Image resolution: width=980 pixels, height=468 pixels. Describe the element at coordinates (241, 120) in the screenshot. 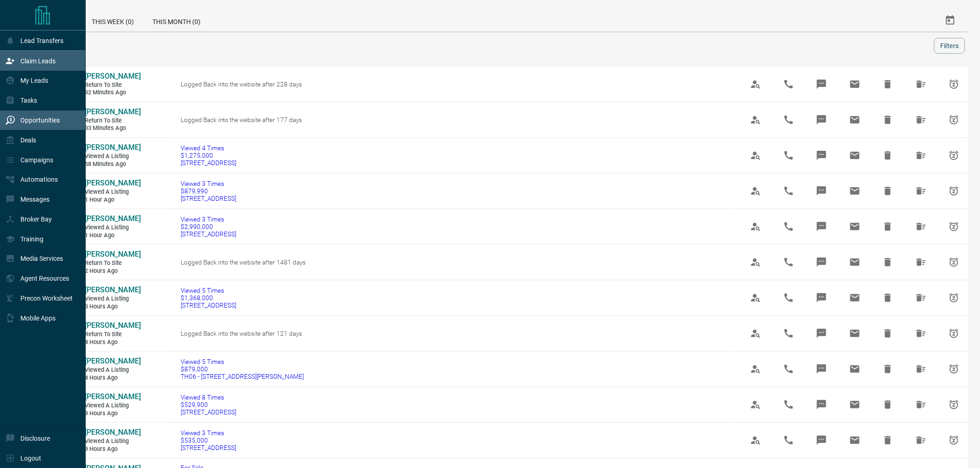

I see `span: Logged Back into the website after 177 days` at that location.